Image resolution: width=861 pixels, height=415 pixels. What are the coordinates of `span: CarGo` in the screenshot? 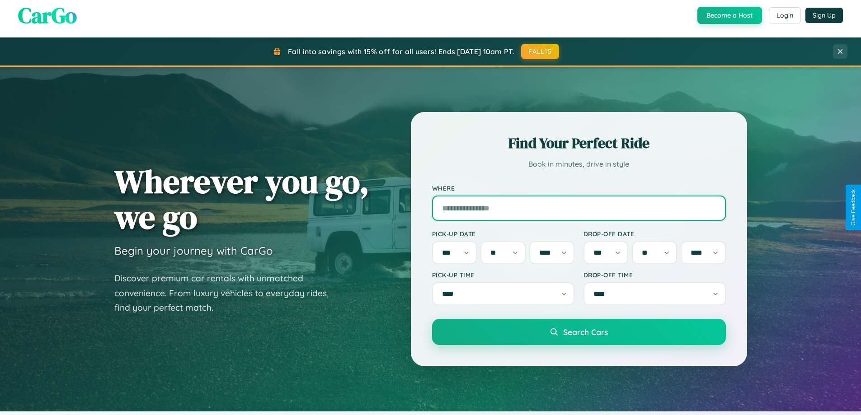 It's located at (47, 15).